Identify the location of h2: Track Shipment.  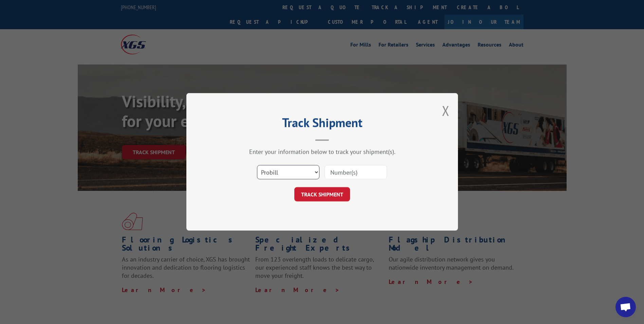
(322, 125).